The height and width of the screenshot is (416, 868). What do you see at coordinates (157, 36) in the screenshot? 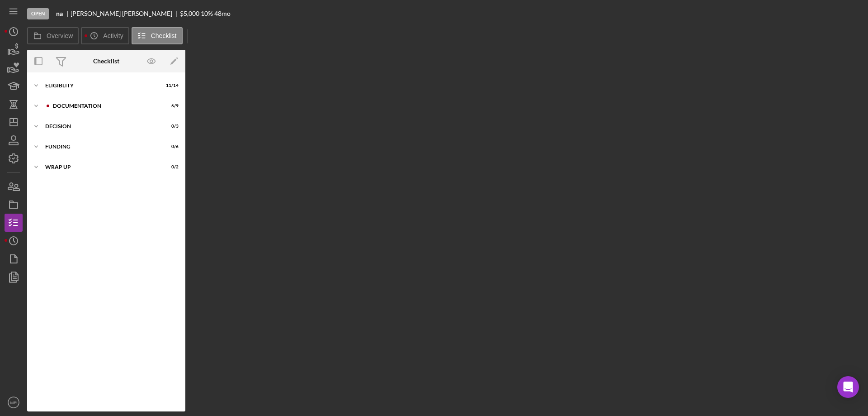
I see `button: Checklist` at bounding box center [157, 36].